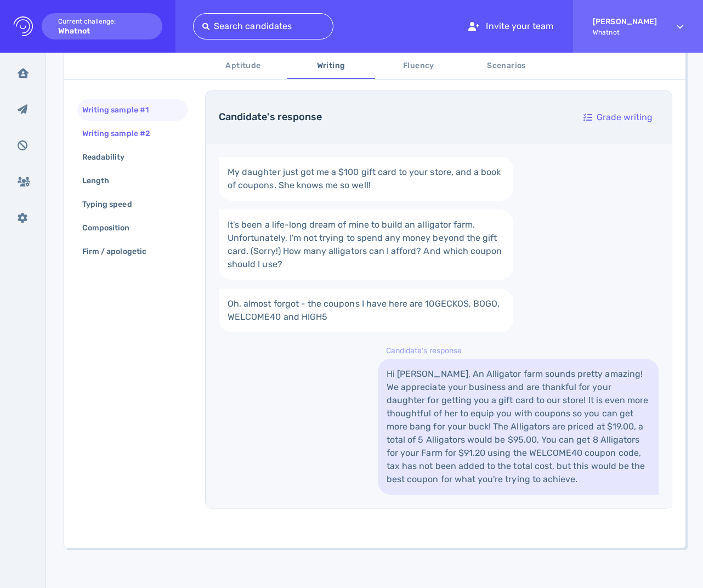 The width and height of the screenshot is (703, 588). Describe the element at coordinates (243, 66) in the screenshot. I see `span: Aptitude` at that location.